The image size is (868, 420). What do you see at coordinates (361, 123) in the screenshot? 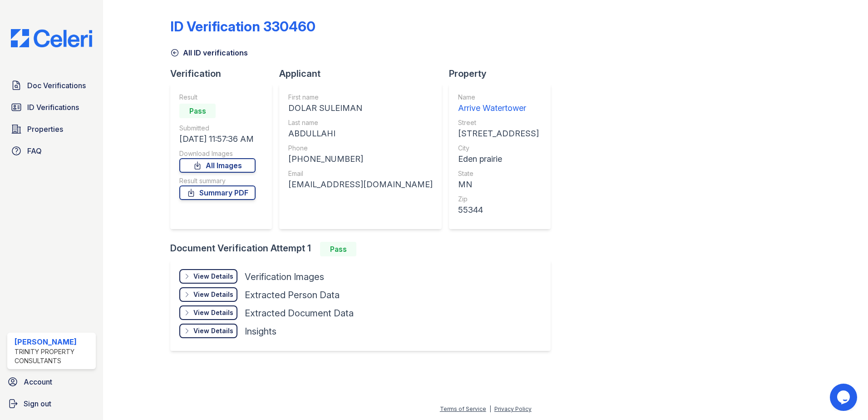
I see `div: Last name` at bounding box center [361, 123].